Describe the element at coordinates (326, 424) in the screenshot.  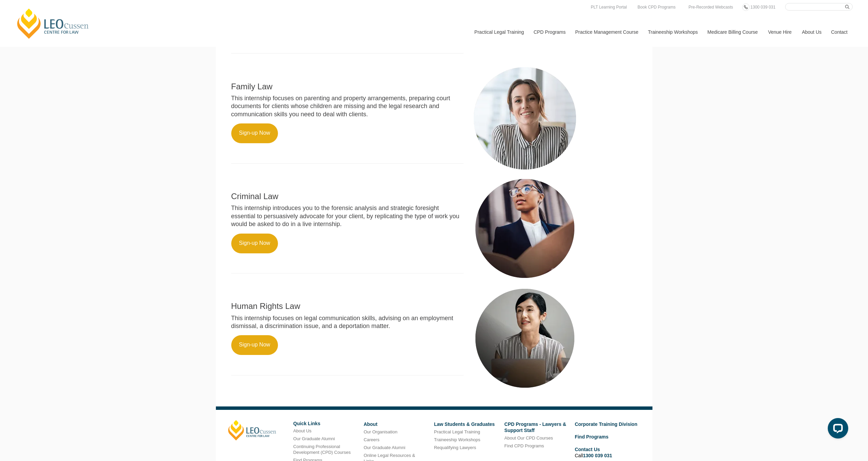
I see `h6: Quick Links` at that location.